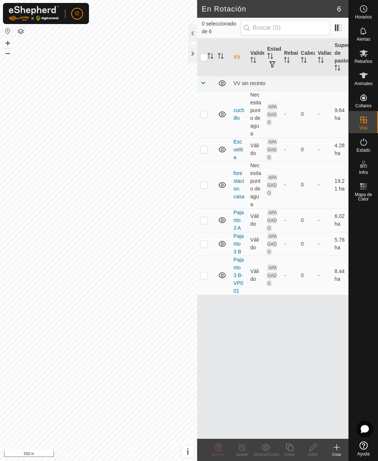 The width and height of the screenshot is (378, 461). I want to click on span: 0 seleccionado de 6, so click(221, 28).